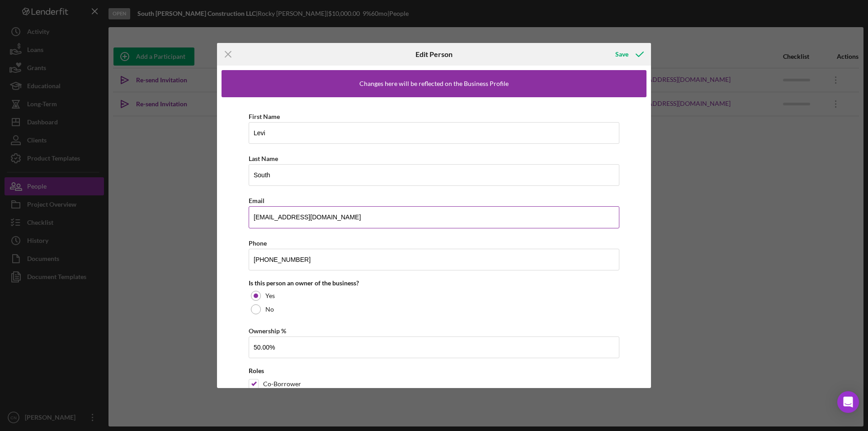  Describe the element at coordinates (622, 54) in the screenshot. I see `div: Save` at that location.